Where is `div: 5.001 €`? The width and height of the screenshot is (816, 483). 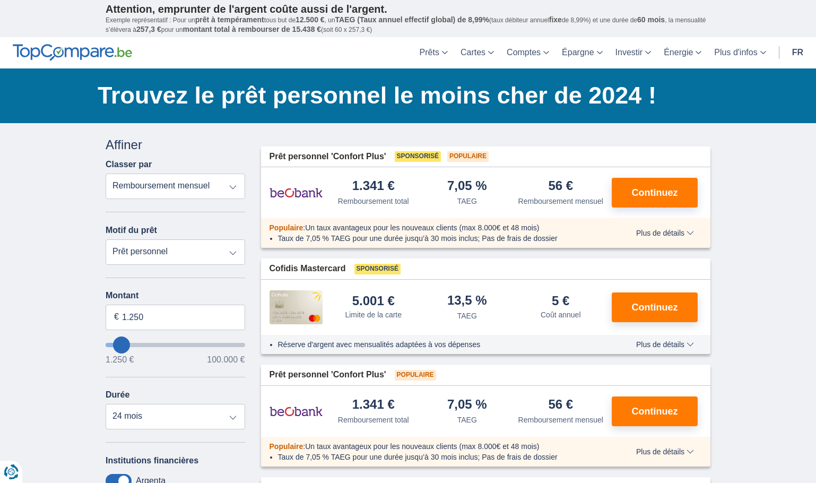
div: 5.001 € is located at coordinates (373, 301).